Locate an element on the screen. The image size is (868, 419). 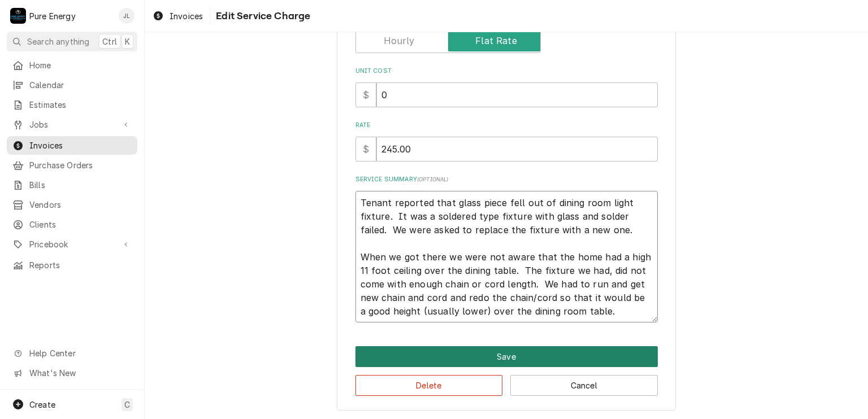
a: Clients is located at coordinates (72, 224).